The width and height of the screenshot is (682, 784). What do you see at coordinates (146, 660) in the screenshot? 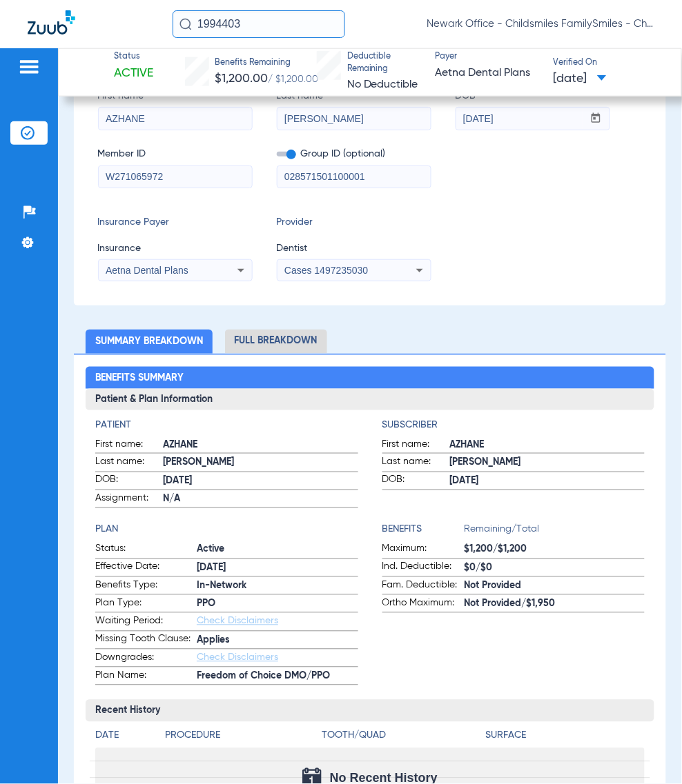
I see `span: Downgrades:` at bounding box center [146, 660].